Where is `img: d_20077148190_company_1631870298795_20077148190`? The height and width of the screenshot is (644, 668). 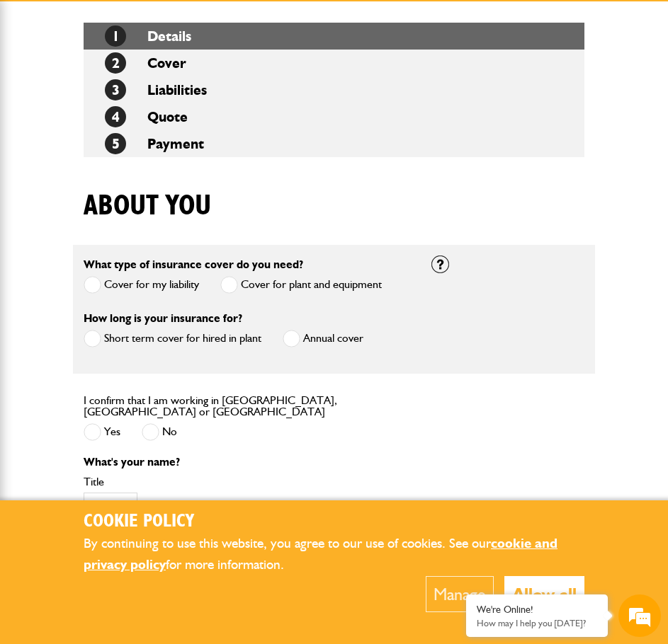
img: d_20077148190_company_1631870298795_20077148190 is located at coordinates (42, 89).